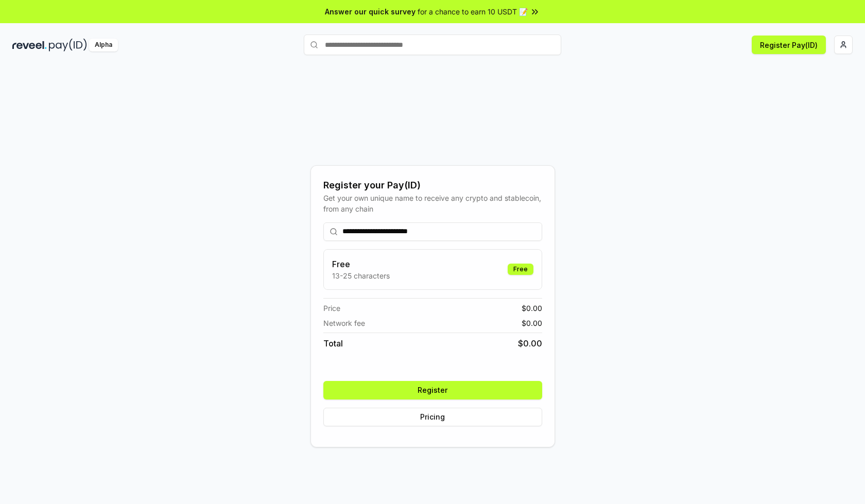  I want to click on div: Free, so click(520, 269).